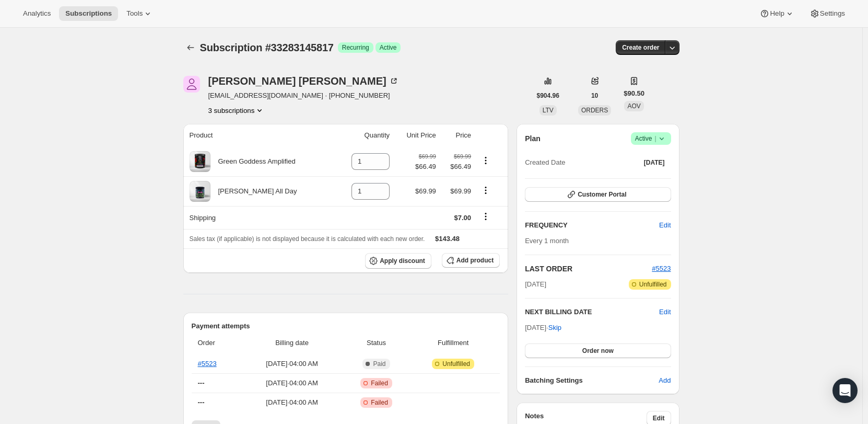 The height and width of the screenshot is (424, 868). Describe the element at coordinates (594, 110) in the screenshot. I see `span: ORDERS` at that location.